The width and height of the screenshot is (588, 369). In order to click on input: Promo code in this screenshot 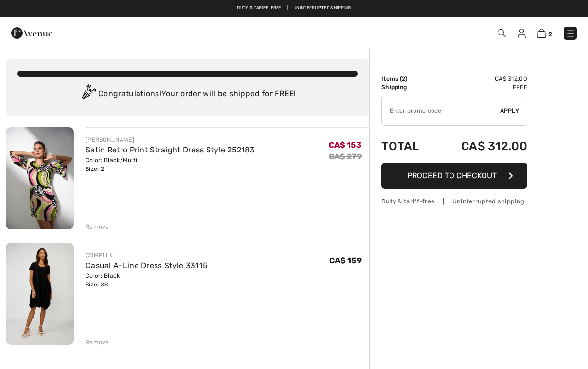, I will do `click(441, 111)`.